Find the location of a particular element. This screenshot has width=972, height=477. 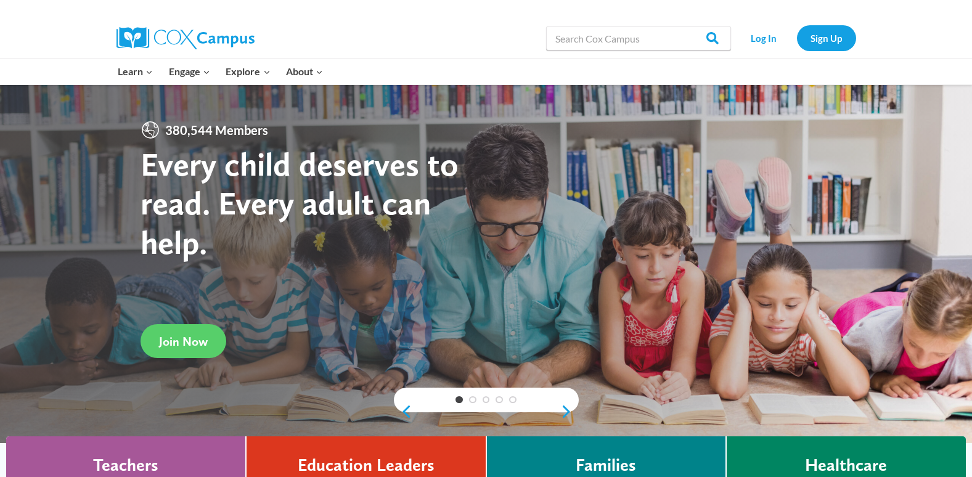

strong: Every child deserves to read. Every adult can help. is located at coordinates (299, 203).